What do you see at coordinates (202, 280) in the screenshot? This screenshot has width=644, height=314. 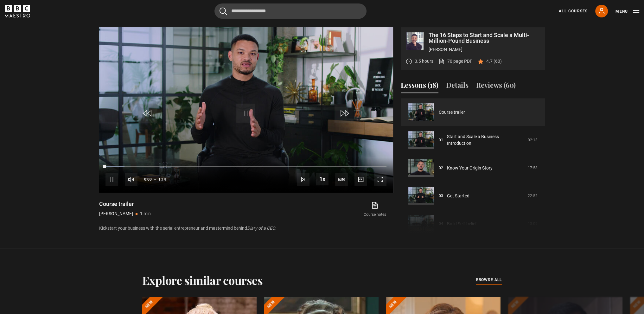 I see `h2: Explore similar courses` at bounding box center [202, 280].